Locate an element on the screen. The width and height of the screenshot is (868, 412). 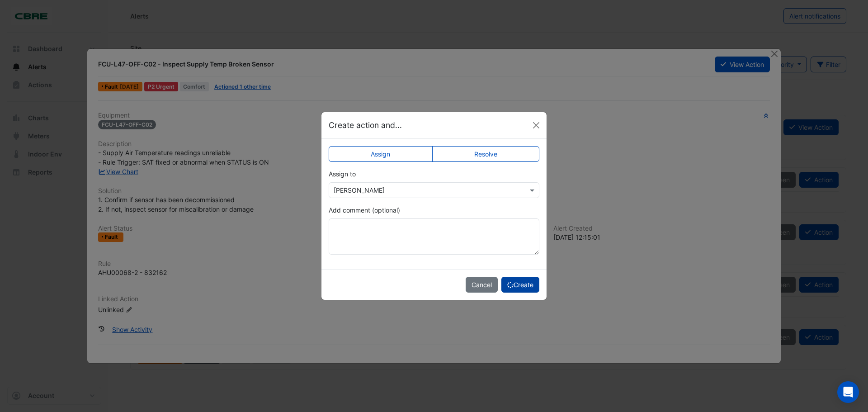
button: Cancel is located at coordinates (482, 284).